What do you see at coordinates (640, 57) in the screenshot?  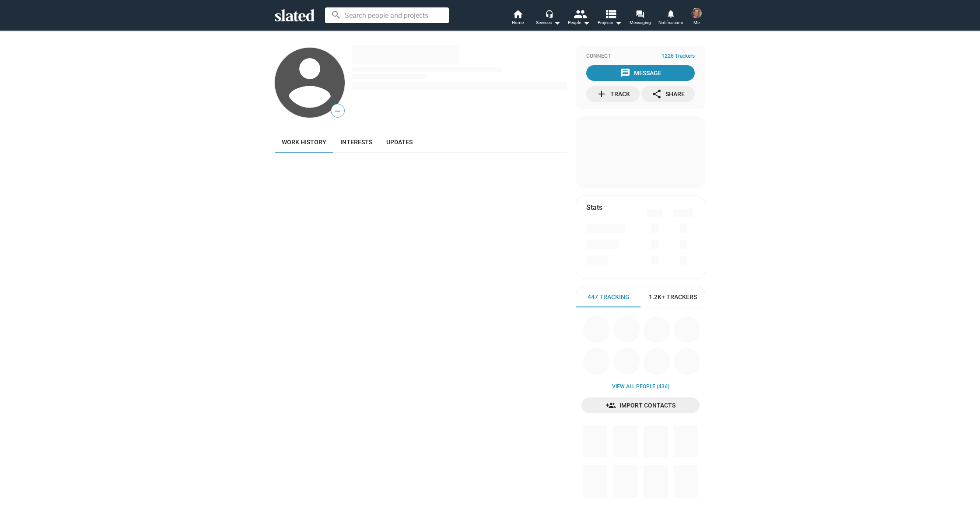 I see `div: Connect` at bounding box center [640, 57].